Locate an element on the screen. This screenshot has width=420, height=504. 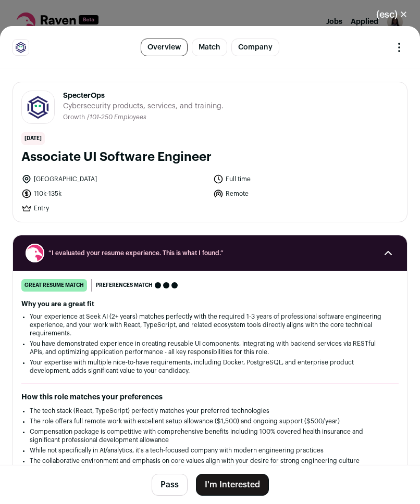
a: Company is located at coordinates (255, 47).